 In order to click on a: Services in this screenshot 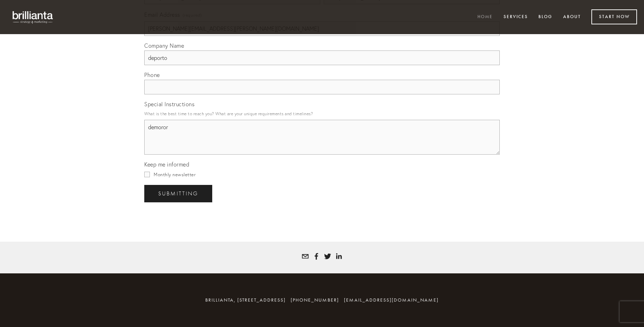, I will do `click(516, 17)`.